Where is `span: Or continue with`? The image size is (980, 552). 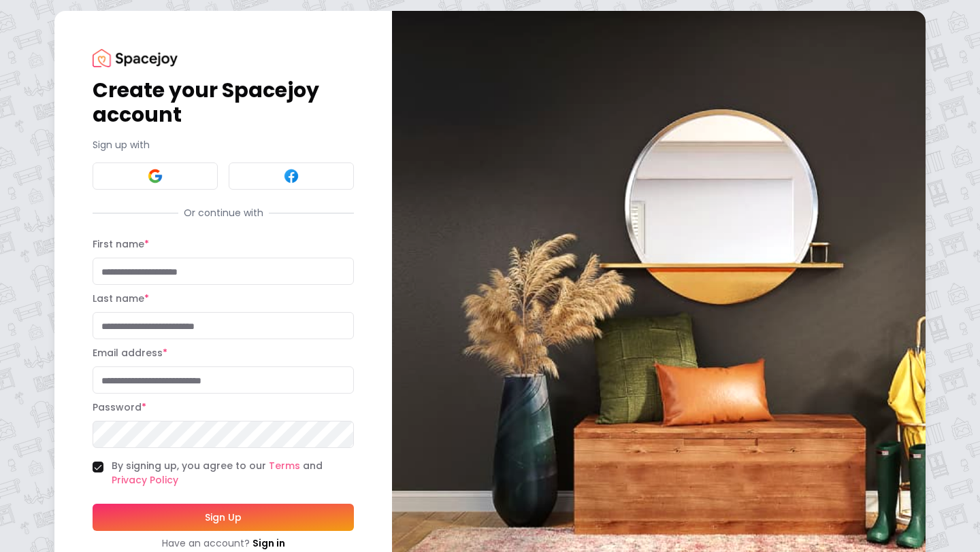
span: Or continue with is located at coordinates (223, 213).